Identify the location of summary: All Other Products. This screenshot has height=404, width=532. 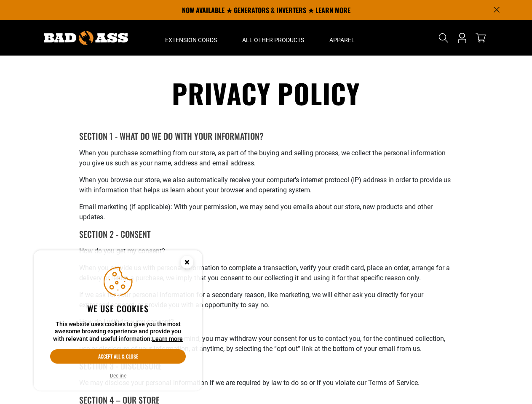
(273, 38).